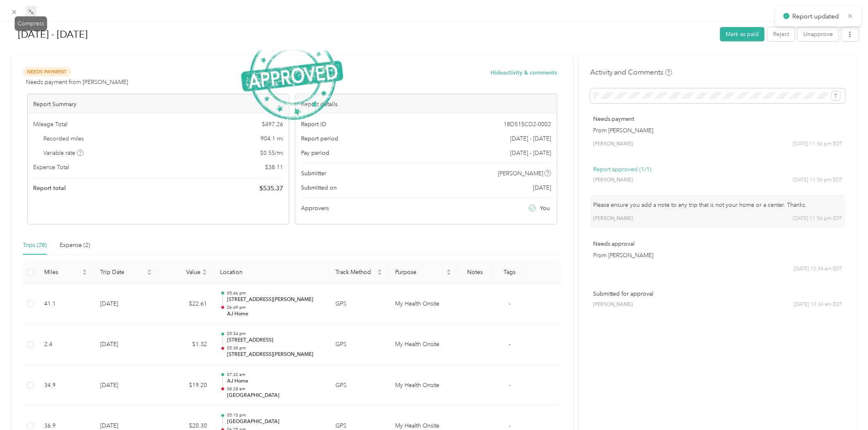 This screenshot has height=430, width=868. Describe the element at coordinates (320, 138) in the screenshot. I see `span: Report period` at that location.